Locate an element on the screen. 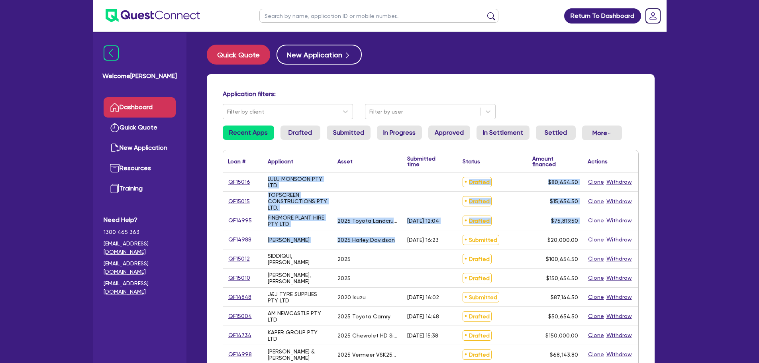 The height and width of the screenshot is (363, 759). div: Applicant is located at coordinates (280, 161).